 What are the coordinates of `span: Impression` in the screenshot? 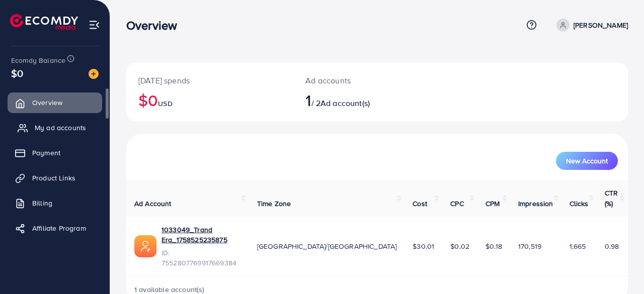 It's located at (536, 203).